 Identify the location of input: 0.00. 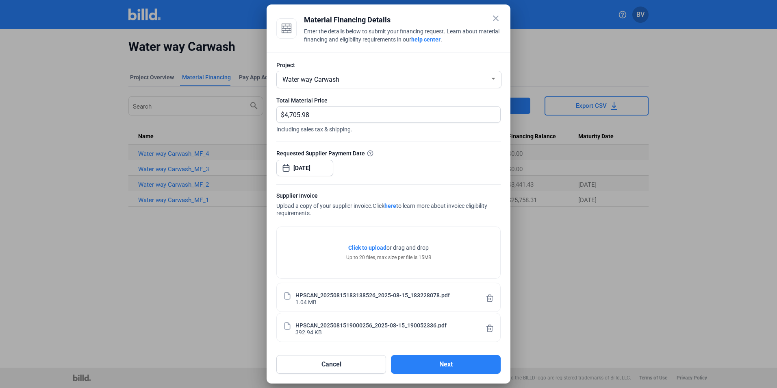
(388, 114).